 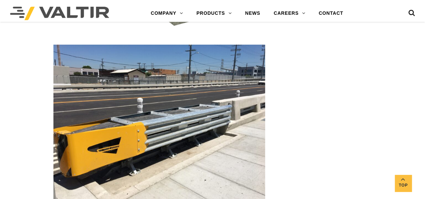 What do you see at coordinates (252, 13) in the screenshot?
I see `a: NEWS` at bounding box center [252, 13].